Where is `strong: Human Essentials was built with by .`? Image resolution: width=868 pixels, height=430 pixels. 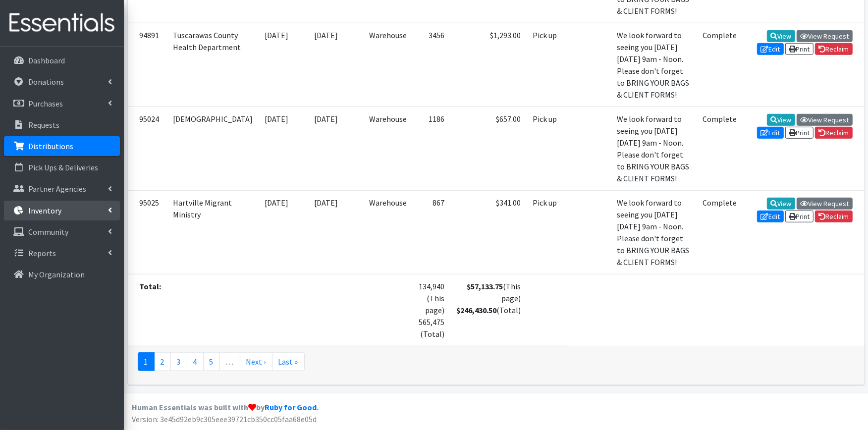 strong: Human Essentials was built with by . is located at coordinates (225, 407).